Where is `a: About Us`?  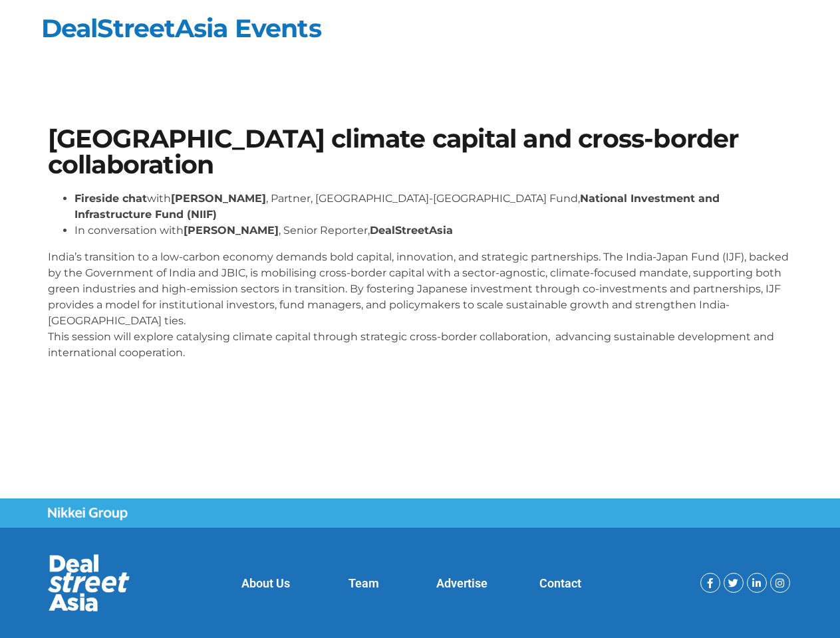
a: About Us is located at coordinates (265, 583).